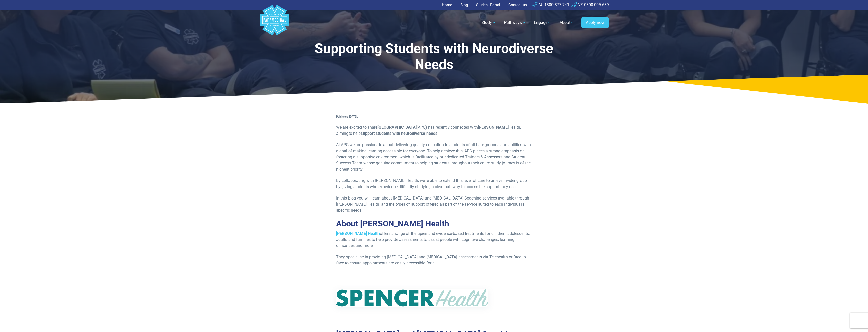  What do you see at coordinates (515, 22) in the screenshot?
I see `a: Pathways` at bounding box center [515, 22].